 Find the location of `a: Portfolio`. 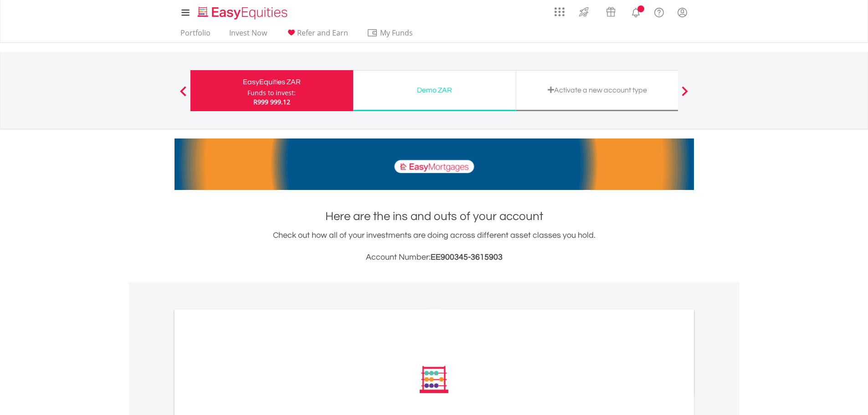

a: Portfolio is located at coordinates (196, 35).